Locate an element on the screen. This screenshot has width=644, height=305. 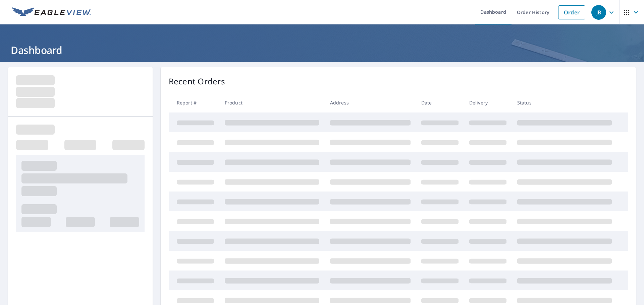
th: Address is located at coordinates (370, 103).